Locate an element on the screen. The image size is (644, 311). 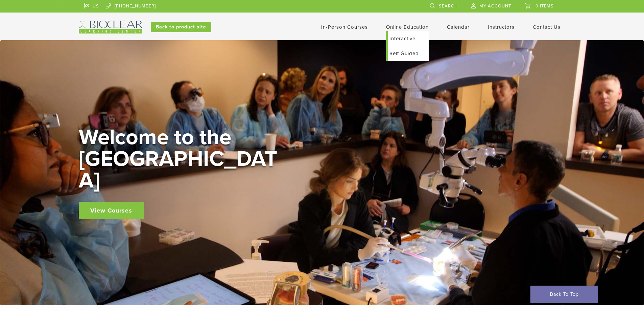
a: Interactive is located at coordinates (408, 39).